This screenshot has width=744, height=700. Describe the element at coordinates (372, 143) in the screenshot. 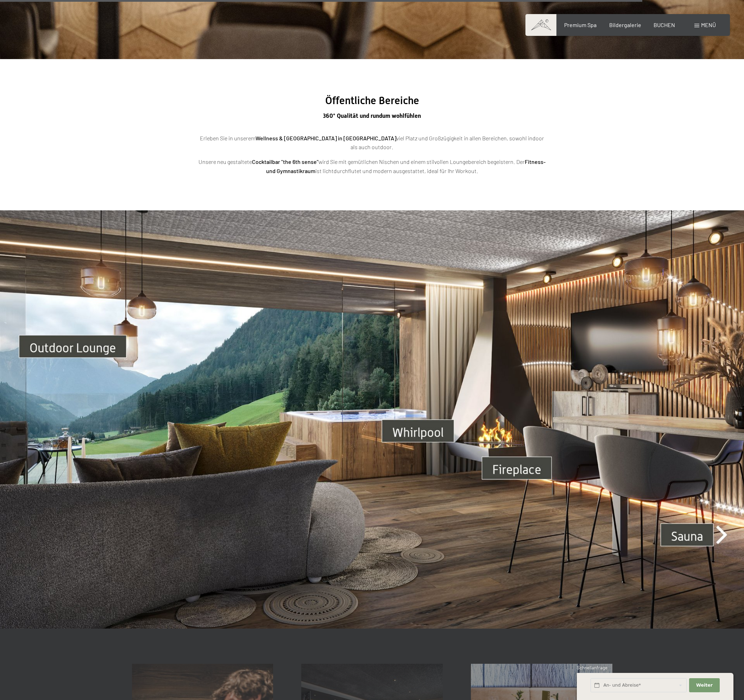

I see `p: Erleben Sie in unserem viel Platz und Großzügigkeit in allen Bereichen, sowohl indoor als auch ou...` at that location.